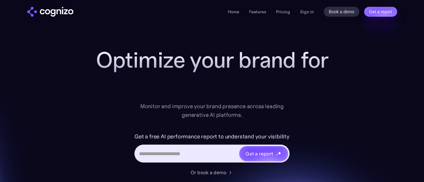 Image resolution: width=424 pixels, height=182 pixels. I want to click on h1: Optimize your brand for, so click(212, 60).